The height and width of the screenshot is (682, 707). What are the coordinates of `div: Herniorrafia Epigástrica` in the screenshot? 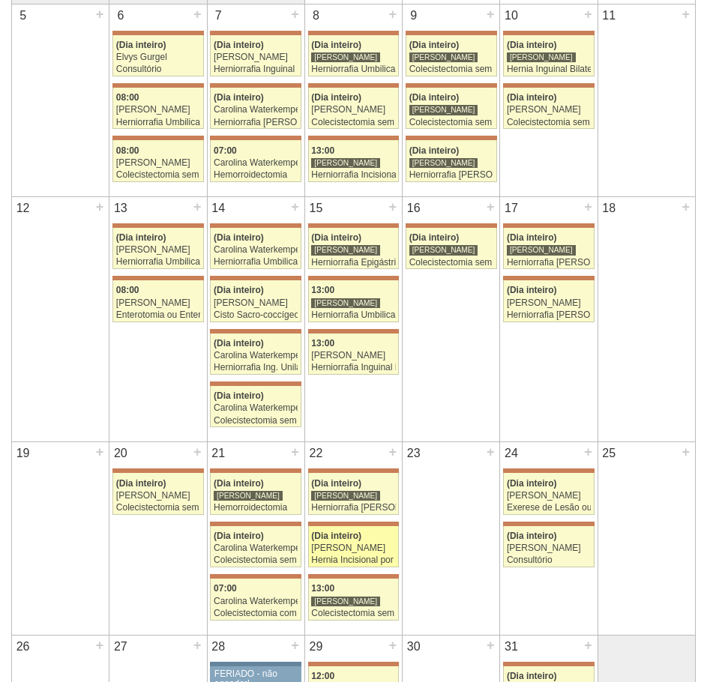 It's located at (353, 262).